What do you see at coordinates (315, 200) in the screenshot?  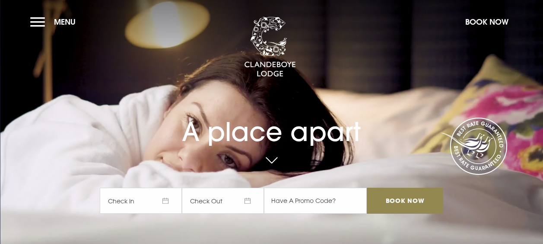 I see `input: Have A Promo Code?` at bounding box center [315, 200].